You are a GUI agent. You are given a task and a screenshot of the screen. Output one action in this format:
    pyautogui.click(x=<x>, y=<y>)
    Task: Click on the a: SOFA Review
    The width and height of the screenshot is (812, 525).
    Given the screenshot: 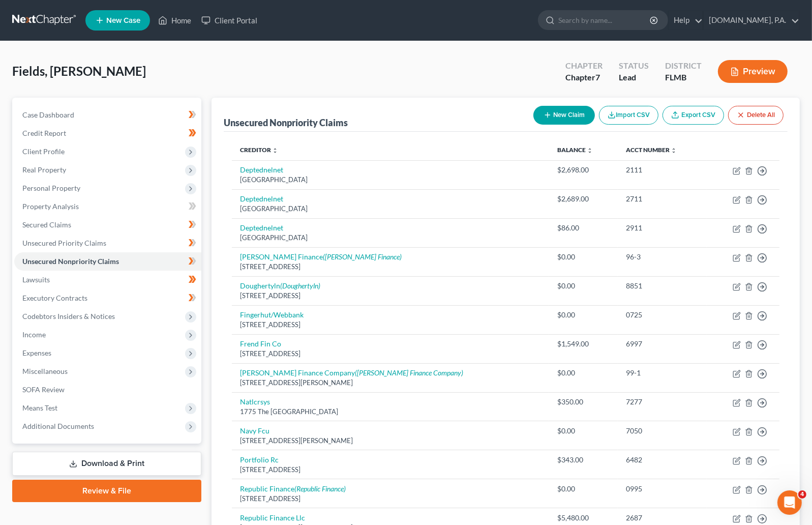 What is the action you would take?
    pyautogui.click(x=108, y=390)
    